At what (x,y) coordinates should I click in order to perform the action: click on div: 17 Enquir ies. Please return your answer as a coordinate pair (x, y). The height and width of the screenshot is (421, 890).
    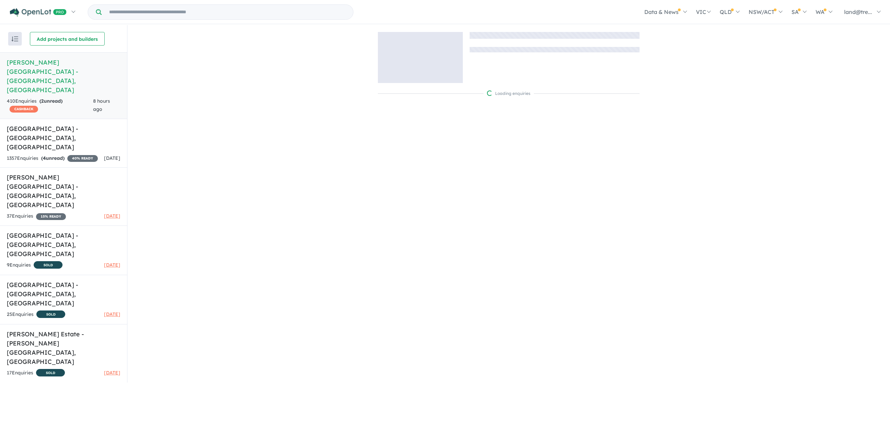
    Looking at the image, I should click on (36, 373).